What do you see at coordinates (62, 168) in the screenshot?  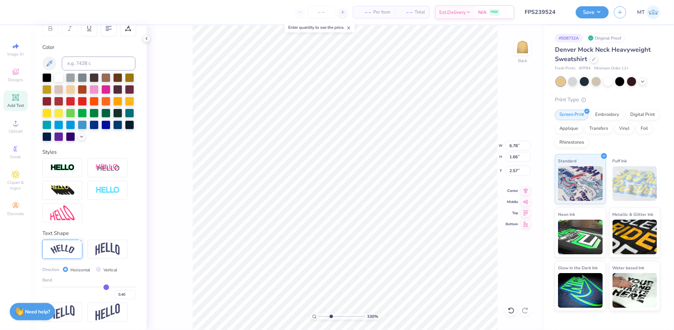 I see `img: Stroke` at bounding box center [62, 168].